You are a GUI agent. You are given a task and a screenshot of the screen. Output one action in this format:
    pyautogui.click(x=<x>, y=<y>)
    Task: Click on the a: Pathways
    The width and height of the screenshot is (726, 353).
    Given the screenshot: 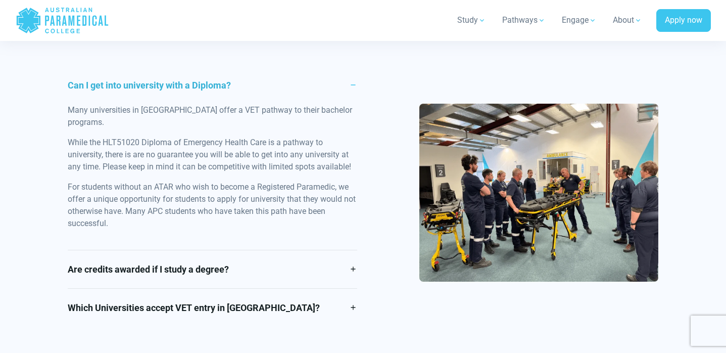 What is the action you would take?
    pyautogui.click(x=524, y=20)
    